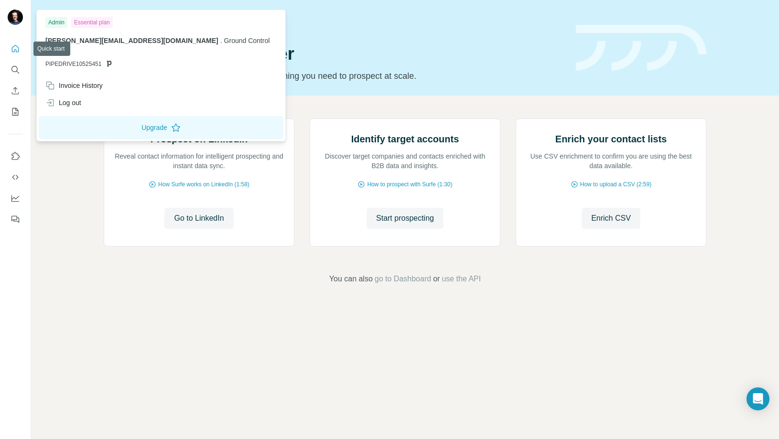 Image resolution: width=779 pixels, height=439 pixels. I want to click on button: Use Surfe API, so click(15, 177).